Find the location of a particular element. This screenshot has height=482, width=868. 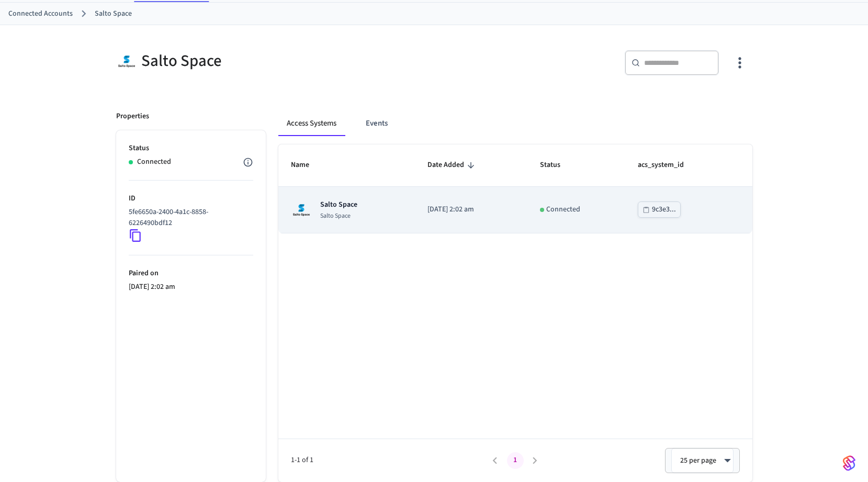

span: Status is located at coordinates (557, 165).